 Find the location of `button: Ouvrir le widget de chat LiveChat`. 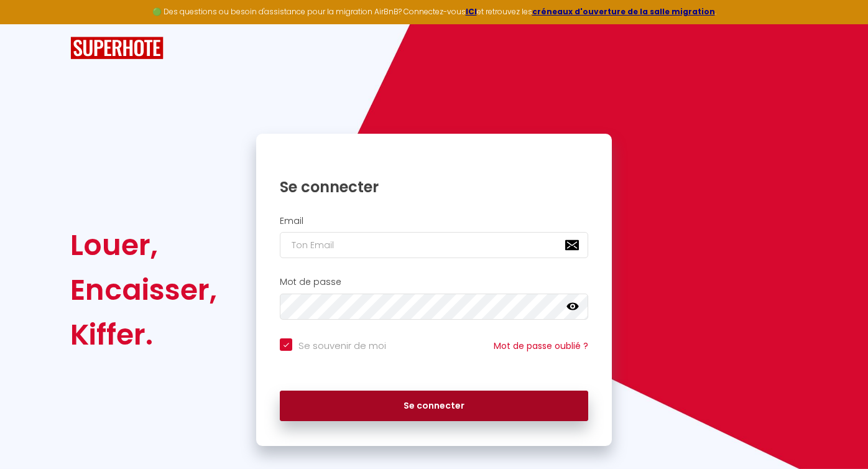

button: Ouvrir le widget de chat LiveChat is located at coordinates (29, 23).